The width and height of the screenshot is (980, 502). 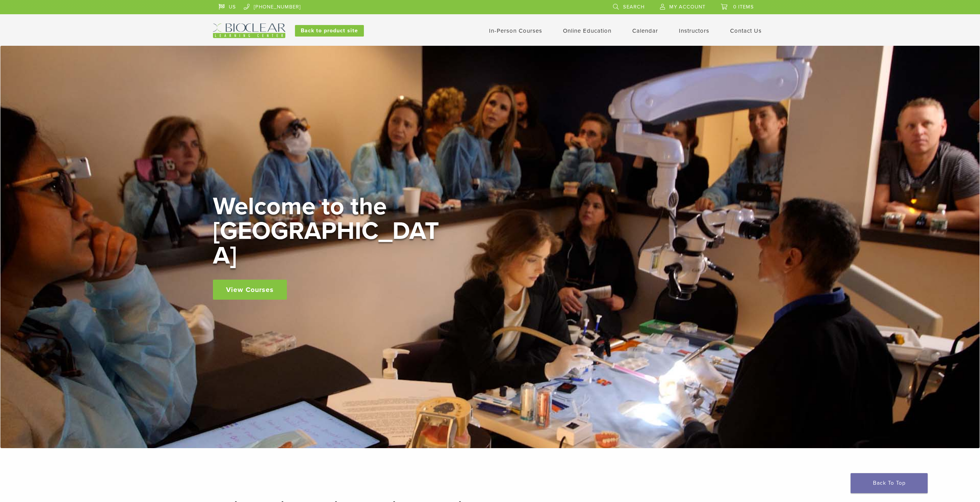 I want to click on a: Instructors, so click(x=693, y=31).